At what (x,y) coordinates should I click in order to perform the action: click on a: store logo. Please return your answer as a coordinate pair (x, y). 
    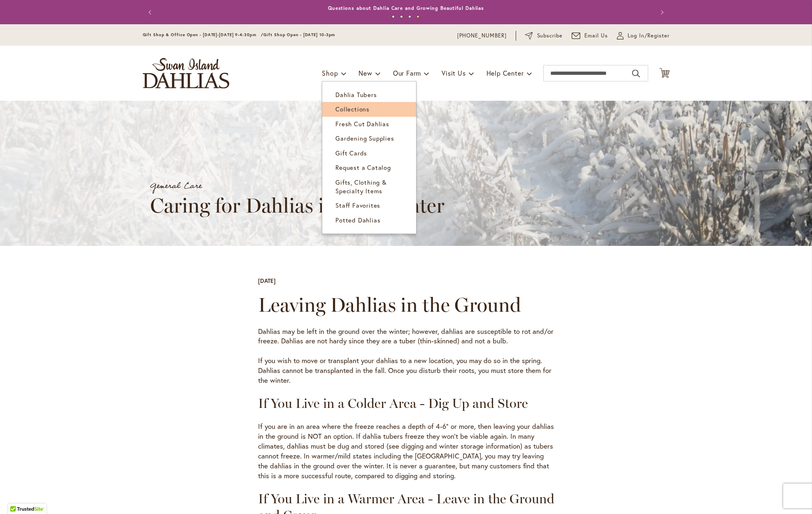
    Looking at the image, I should click on (186, 73).